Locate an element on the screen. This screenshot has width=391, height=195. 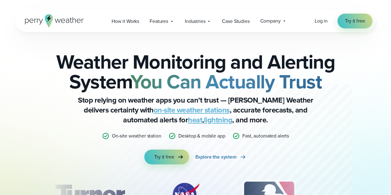
span: Industries is located at coordinates (195, 21).